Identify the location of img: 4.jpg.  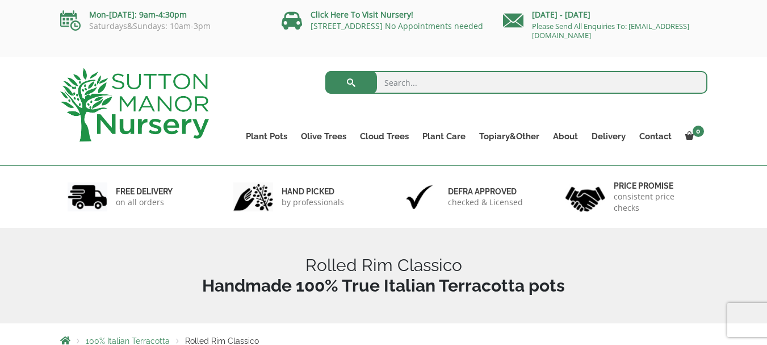
(585, 196).